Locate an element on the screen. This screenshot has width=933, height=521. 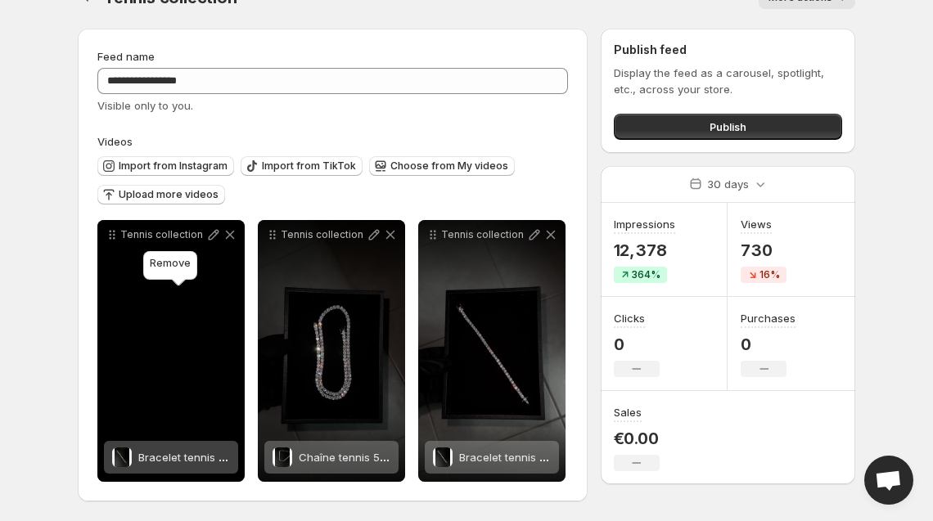
p: €0.00 is located at coordinates (637, 439).